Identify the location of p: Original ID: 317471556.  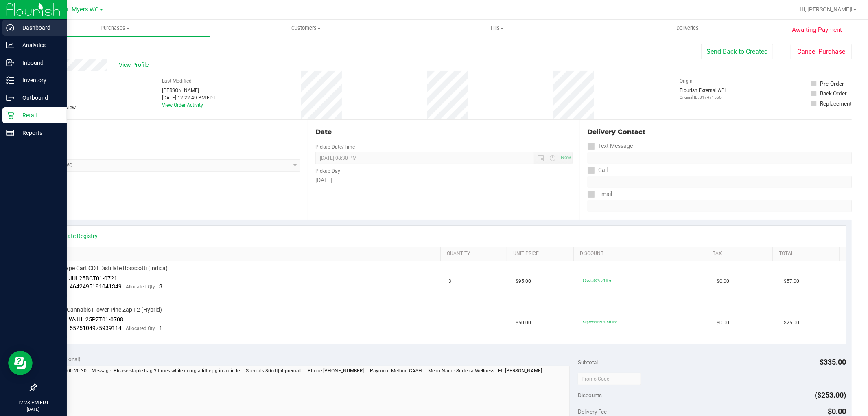
(703, 97).